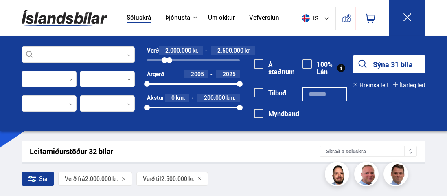  What do you see at coordinates (178, 50) in the screenshot?
I see `span: 2.000.000` at bounding box center [178, 50].